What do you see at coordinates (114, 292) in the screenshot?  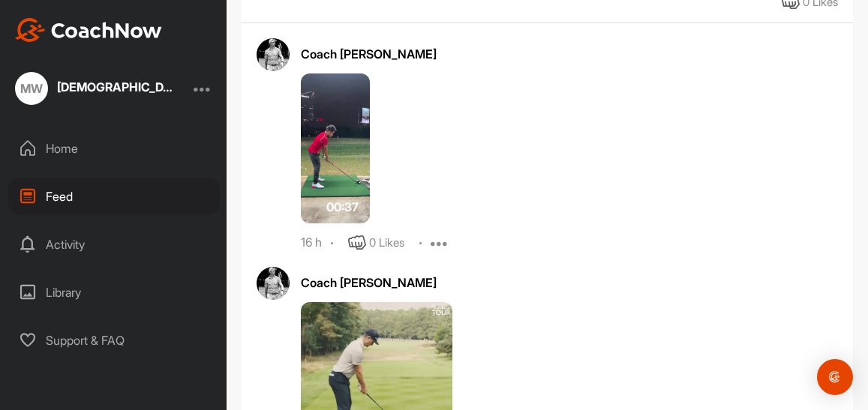 I see `div: Library` at bounding box center [114, 292].